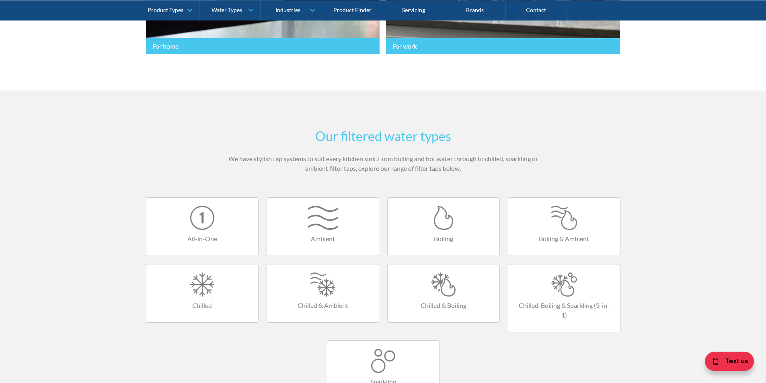 This screenshot has height=383, width=766. Describe the element at coordinates (444, 227) in the screenshot. I see `a: Boiling` at that location.